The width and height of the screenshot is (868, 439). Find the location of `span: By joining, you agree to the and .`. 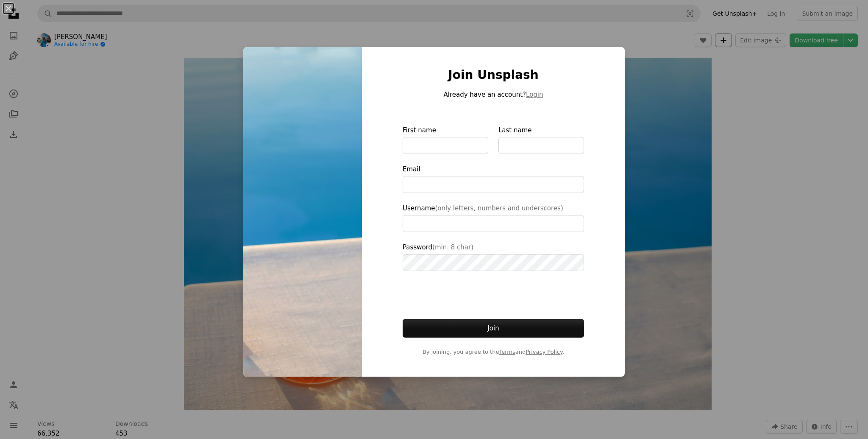

span: By joining, you agree to the and . is located at coordinates (493, 352).